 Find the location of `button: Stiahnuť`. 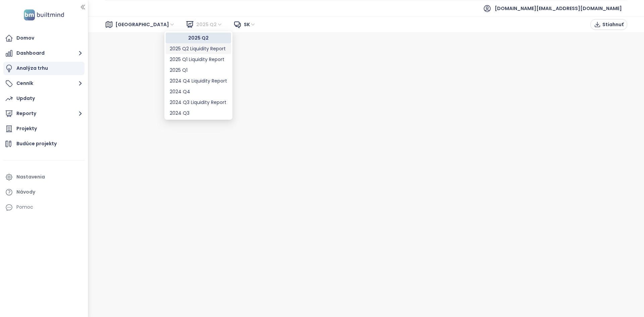

button: Stiahnuť is located at coordinates (609, 24).